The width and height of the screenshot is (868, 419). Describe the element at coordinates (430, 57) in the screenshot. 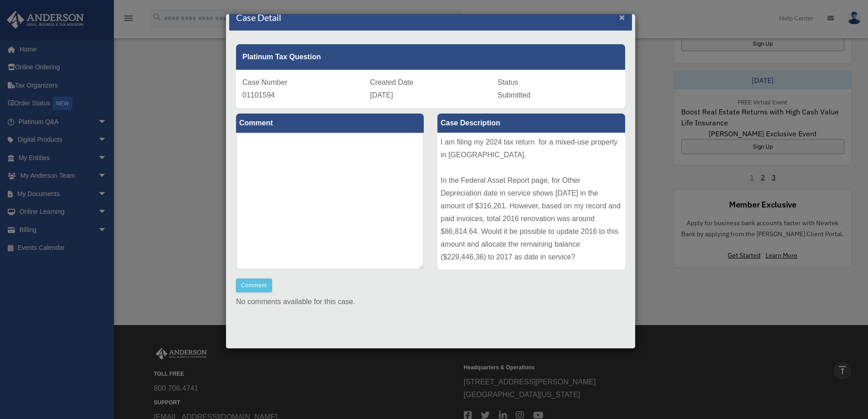

I see `div: Platinum Tax Question` at that location.